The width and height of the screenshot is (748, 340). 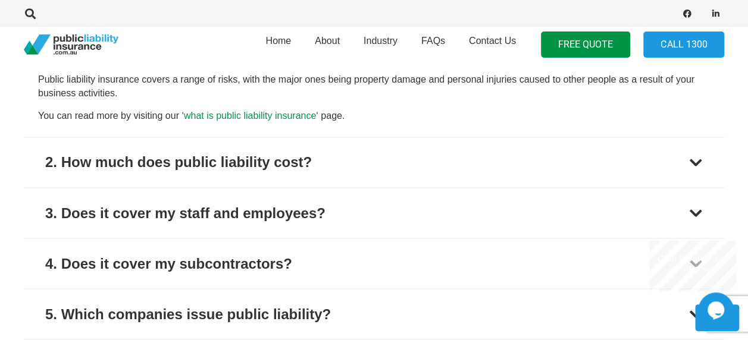 What do you see at coordinates (327, 45) in the screenshot?
I see `a: About` at bounding box center [327, 45].